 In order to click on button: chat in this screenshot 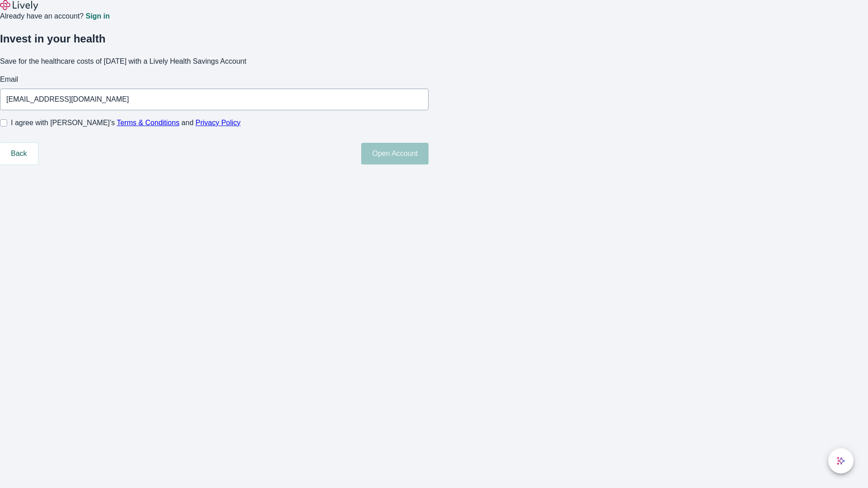, I will do `click(841, 460)`.